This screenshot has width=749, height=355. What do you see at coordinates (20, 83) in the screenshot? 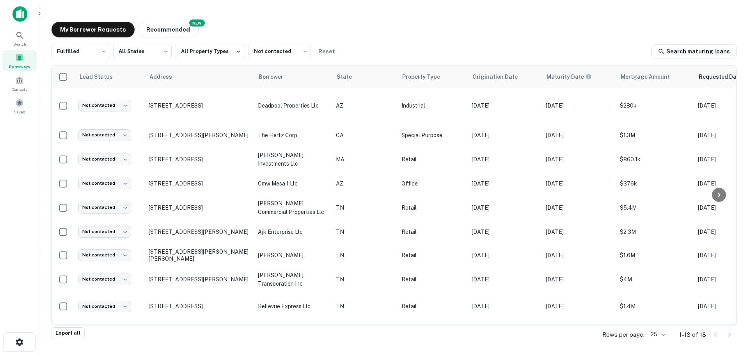
I see `a: Contacts` at bounding box center [20, 83].